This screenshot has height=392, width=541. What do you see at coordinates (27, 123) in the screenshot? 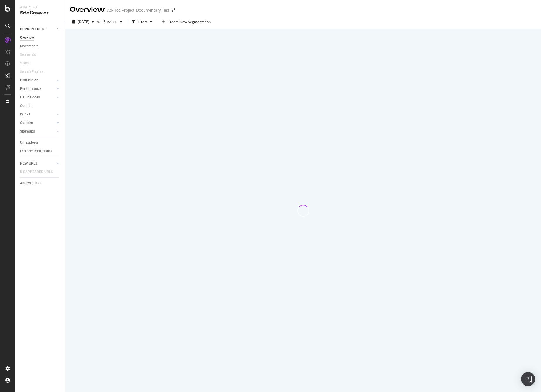
I see `div: Outlinks` at bounding box center [27, 123].